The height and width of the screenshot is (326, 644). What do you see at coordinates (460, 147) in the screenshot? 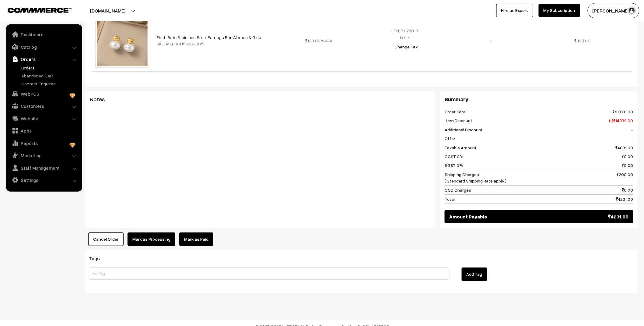
I see `span: Taxable Amount` at bounding box center [460, 147].